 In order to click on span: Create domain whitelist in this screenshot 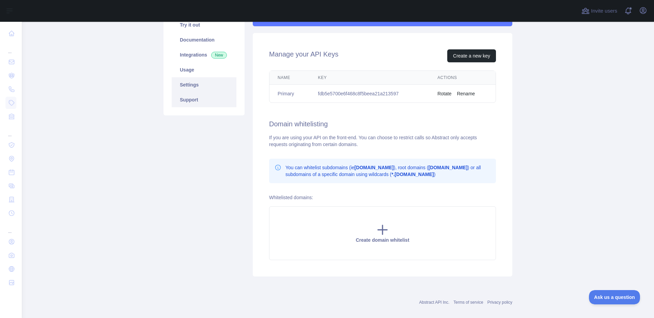, I will do `click(382, 240)`.